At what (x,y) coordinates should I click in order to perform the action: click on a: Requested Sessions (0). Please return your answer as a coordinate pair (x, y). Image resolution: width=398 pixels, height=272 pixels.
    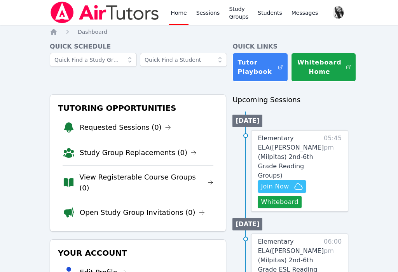
    Looking at the image, I should click on (125, 127).